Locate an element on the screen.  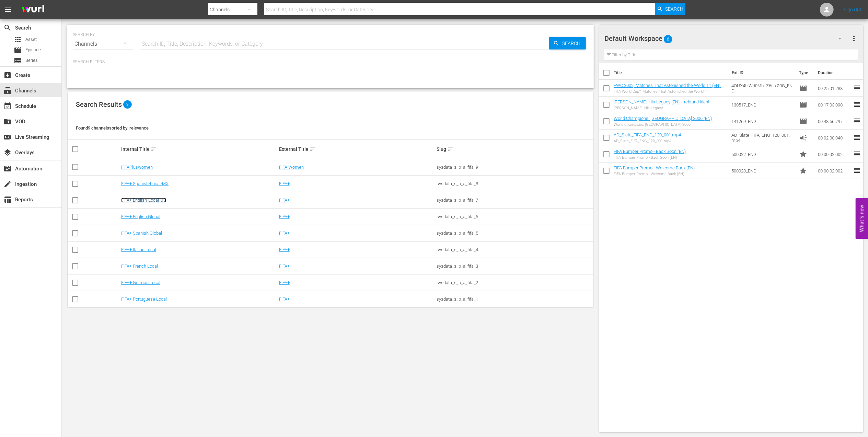
td: 00:25:01.288 is located at coordinates (834, 88).